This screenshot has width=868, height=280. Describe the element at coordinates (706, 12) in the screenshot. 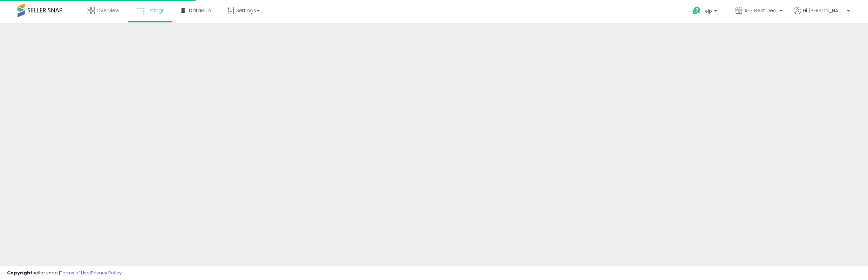

I see `a: Help` at that location.